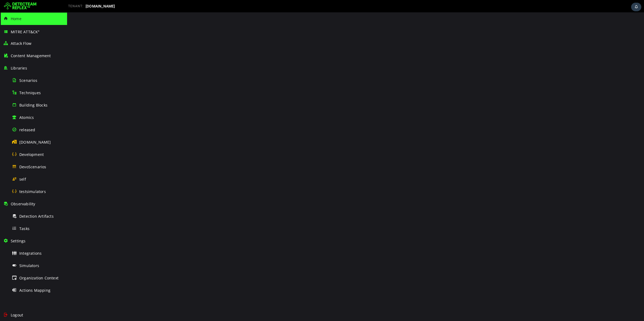 This screenshot has height=321, width=644. I want to click on span: Organization Context, so click(39, 277).